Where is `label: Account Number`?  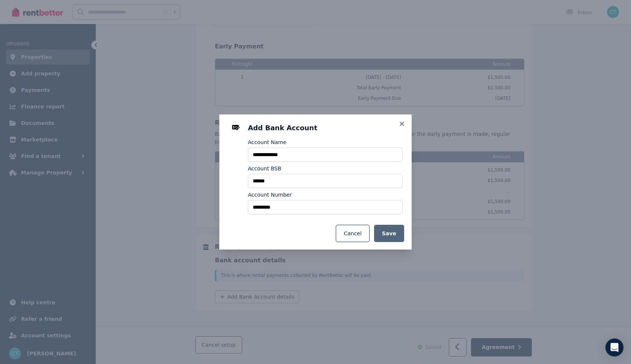
label: Account Number is located at coordinates (270, 195).